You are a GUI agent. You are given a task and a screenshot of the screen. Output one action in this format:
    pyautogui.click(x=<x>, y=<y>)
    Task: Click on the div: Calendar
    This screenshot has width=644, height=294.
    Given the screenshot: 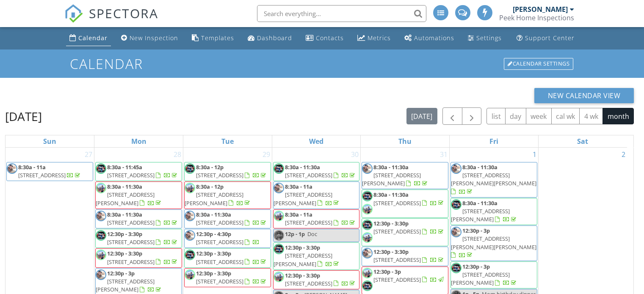 What is the action you would take?
    pyautogui.click(x=93, y=38)
    